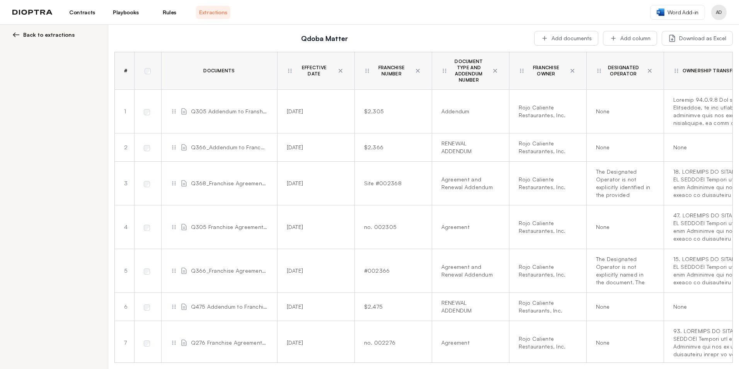 The width and height of the screenshot is (739, 369). I want to click on div: Site #002368, so click(391, 183).